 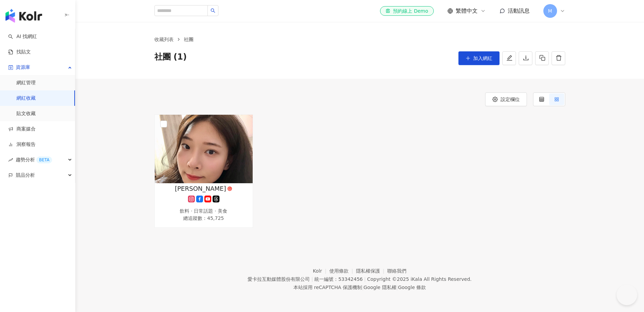 I want to click on div: 愛卡拉互動媒體股份有限公司, so click(x=278, y=279).